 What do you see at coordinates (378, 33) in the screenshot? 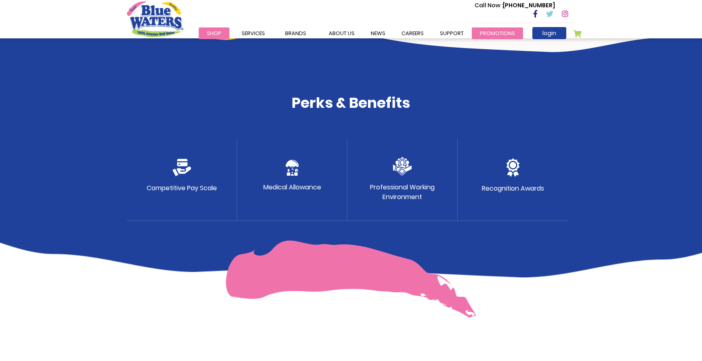
I see `a: News` at bounding box center [378, 33].